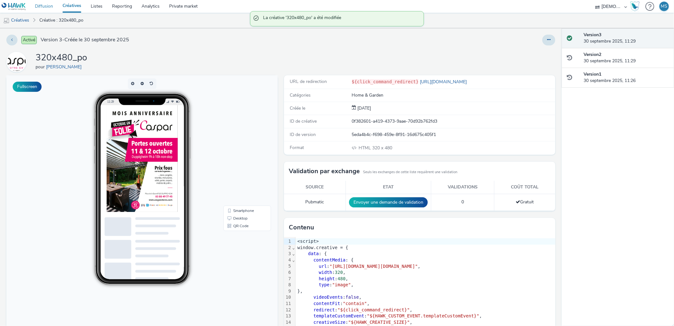 The width and height of the screenshot is (674, 326). I want to click on span: 11:29, so click(104, 26).